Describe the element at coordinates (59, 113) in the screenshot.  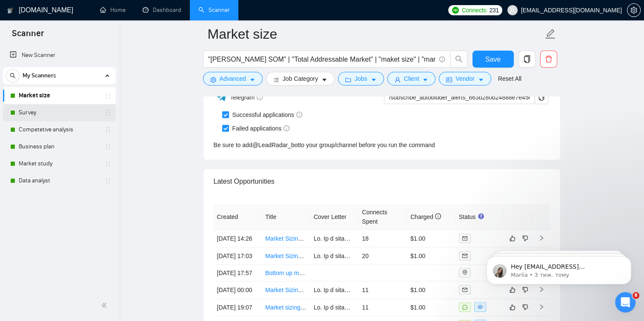
I see `a: Survey` at that location.